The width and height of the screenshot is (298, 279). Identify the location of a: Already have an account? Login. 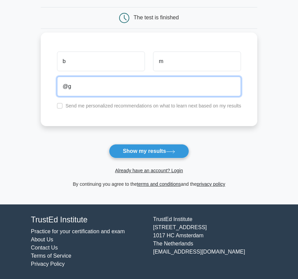
(149, 171).